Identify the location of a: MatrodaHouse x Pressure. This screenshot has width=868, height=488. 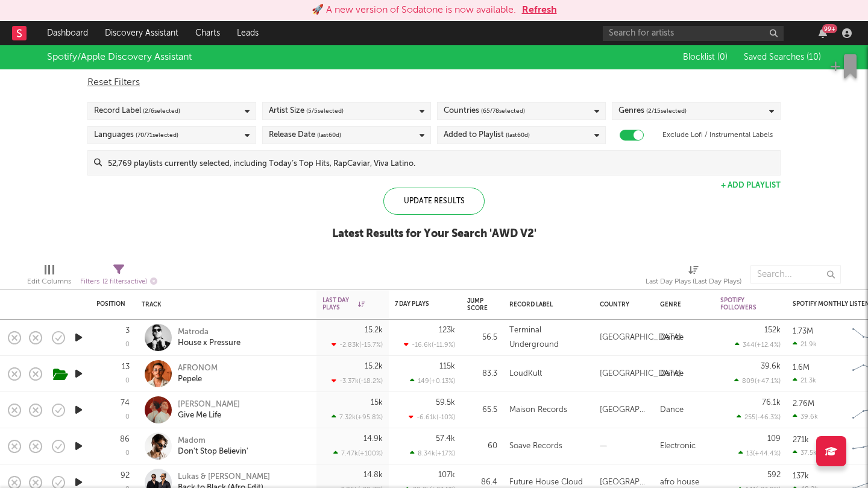
(209, 338).